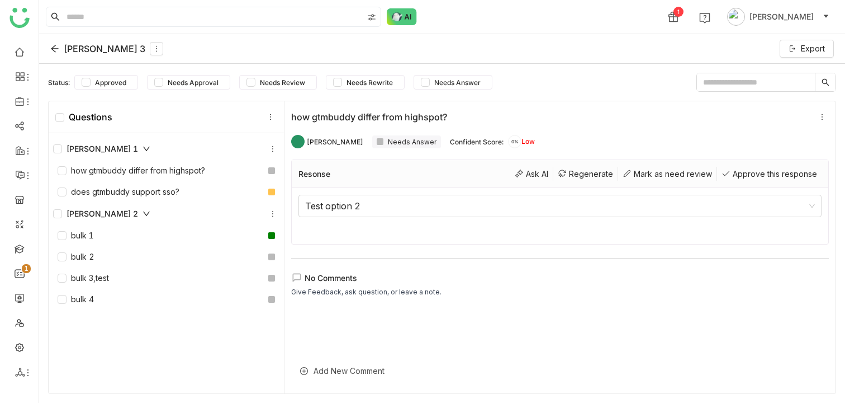 Image resolution: width=845 pixels, height=403 pixels. I want to click on div: does gtmbuddy support sso?, so click(119, 192).